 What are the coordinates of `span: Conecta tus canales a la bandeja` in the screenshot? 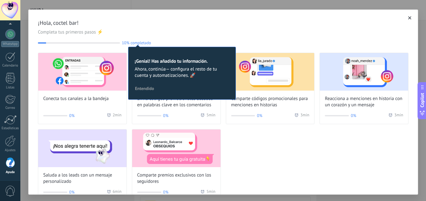 It's located at (76, 99).